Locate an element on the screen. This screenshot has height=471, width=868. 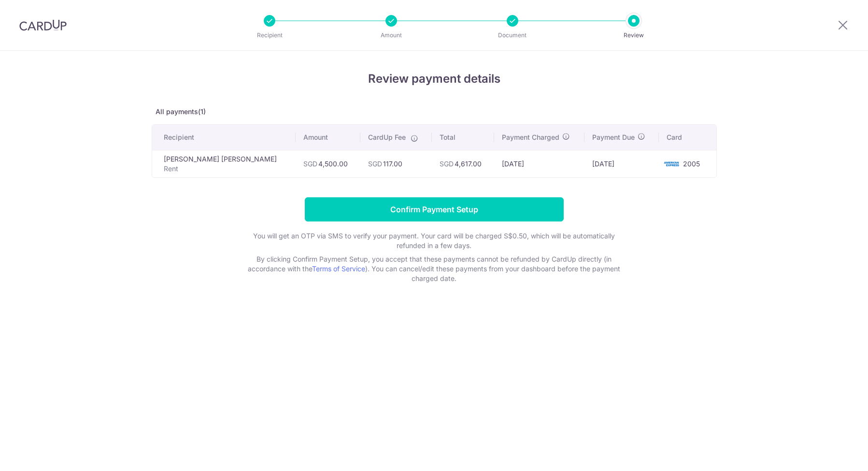
h4: Review payment details is located at coordinates (434, 79).